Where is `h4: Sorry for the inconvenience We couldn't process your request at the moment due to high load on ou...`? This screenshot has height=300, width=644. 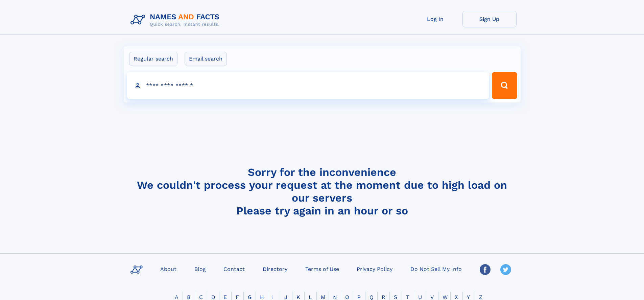 h4: Sorry for the inconvenience We couldn't process your request at the moment due to high load on ou... is located at coordinates (322, 192).